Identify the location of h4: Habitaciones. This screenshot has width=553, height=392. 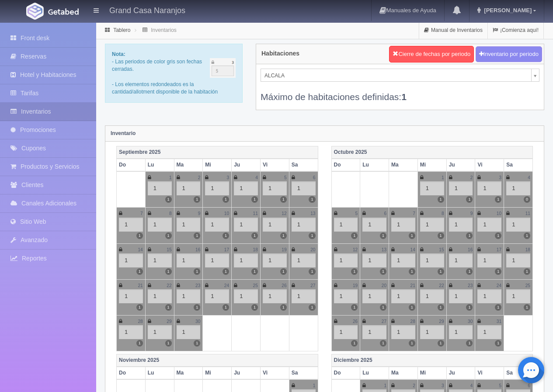
(280, 53).